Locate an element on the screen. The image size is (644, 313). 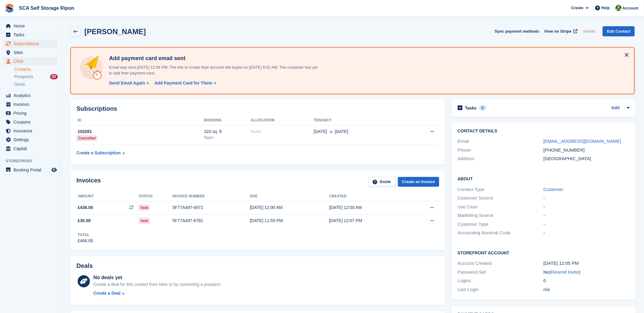
th: ID is located at coordinates (140, 120).